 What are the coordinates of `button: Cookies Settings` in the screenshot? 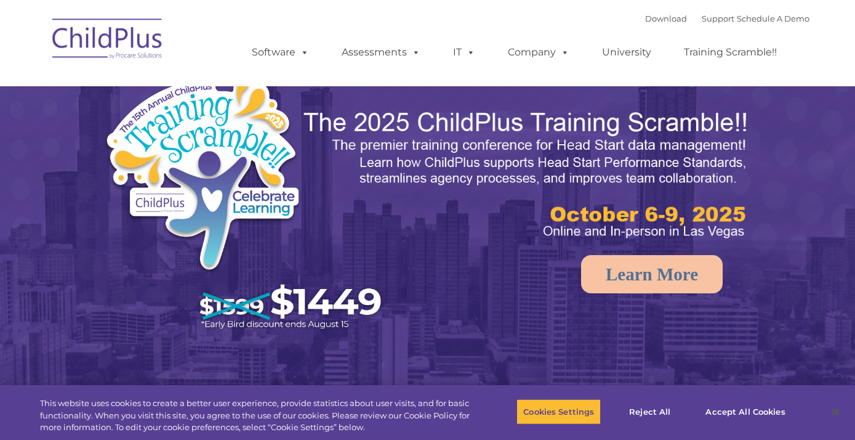 It's located at (558, 411).